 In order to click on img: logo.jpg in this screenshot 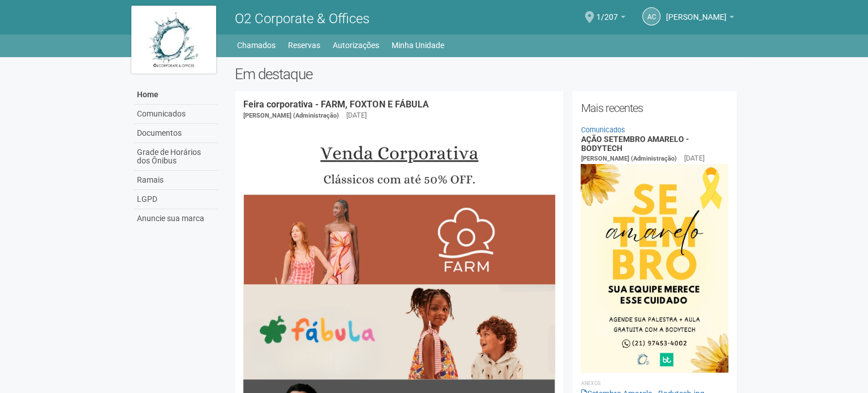, I will do `click(174, 40)`.